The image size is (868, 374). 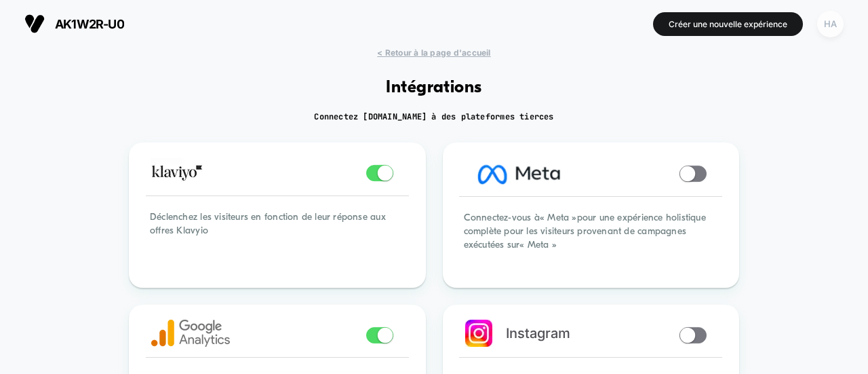 What do you see at coordinates (74, 24) in the screenshot?
I see `button: ak1w2r-u0` at bounding box center [74, 24].